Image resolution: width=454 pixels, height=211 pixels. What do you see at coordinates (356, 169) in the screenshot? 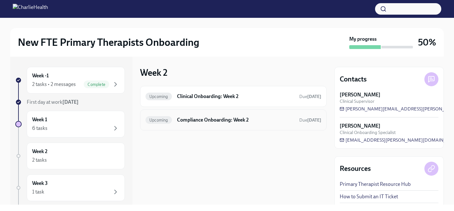
I see `h4: Resources` at bounding box center [356, 169].